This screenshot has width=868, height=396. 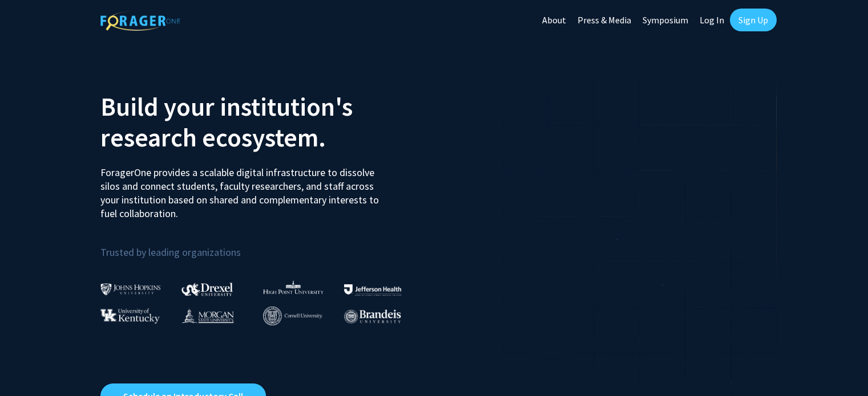 I want to click on img: Brandeis University, so click(x=373, y=317).